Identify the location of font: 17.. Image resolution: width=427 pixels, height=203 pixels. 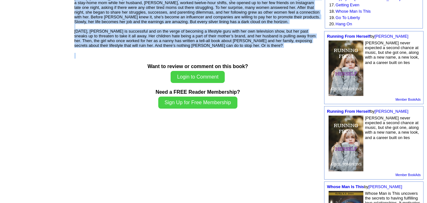
(332, 5).